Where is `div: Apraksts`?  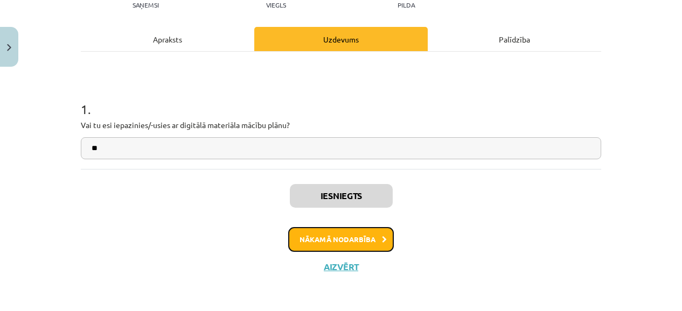
div: Apraksts is located at coordinates (168, 39).